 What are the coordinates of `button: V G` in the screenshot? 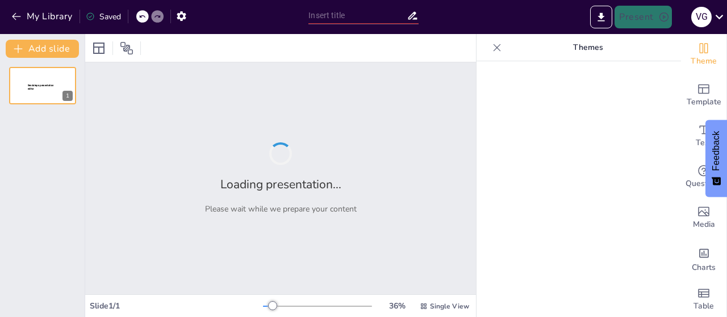 It's located at (701, 17).